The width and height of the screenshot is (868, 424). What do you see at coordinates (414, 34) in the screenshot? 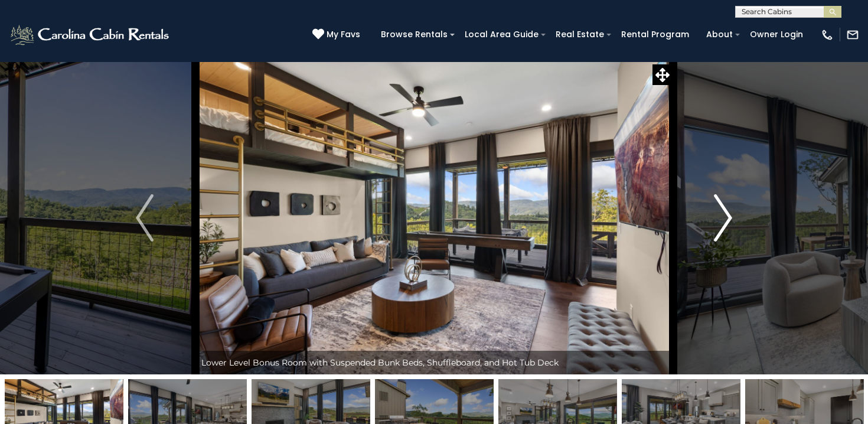
I see `a: Browse Rentals` at bounding box center [414, 34].